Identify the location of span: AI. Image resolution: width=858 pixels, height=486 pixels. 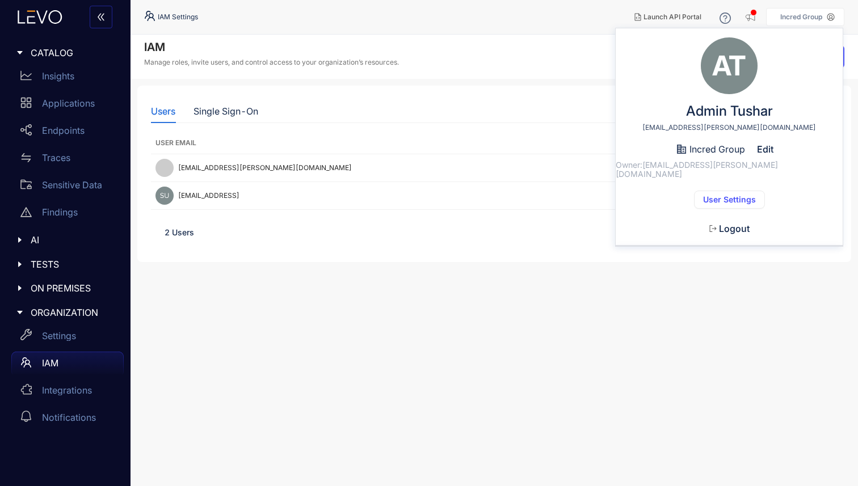
(73, 240).